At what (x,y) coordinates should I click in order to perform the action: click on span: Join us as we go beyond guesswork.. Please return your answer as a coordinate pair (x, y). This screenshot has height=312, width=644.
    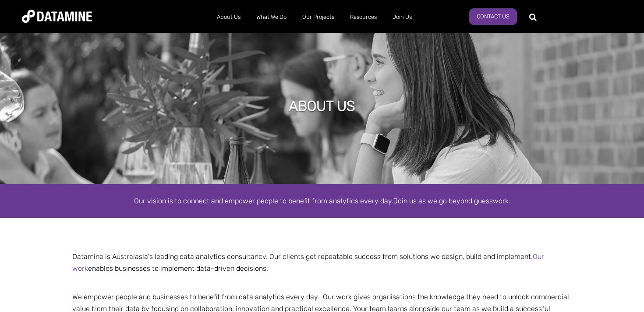
    Looking at the image, I should click on (452, 201).